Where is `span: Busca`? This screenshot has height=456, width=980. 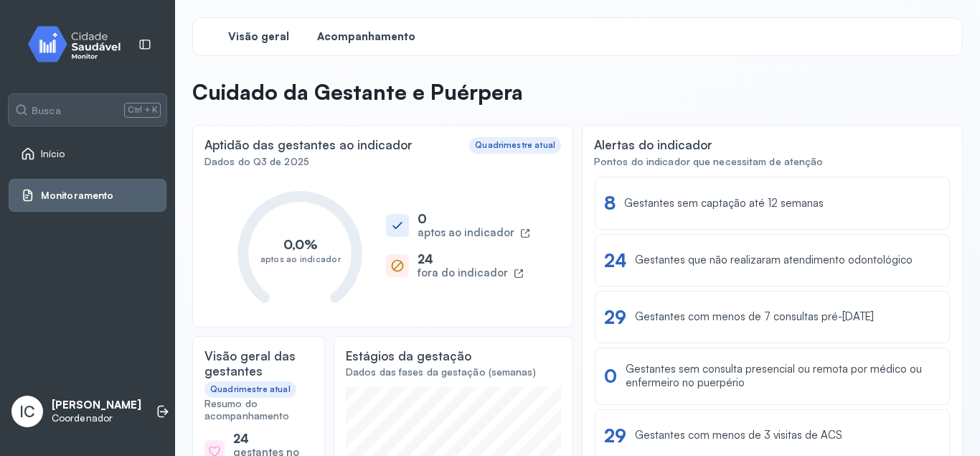
span: Busca is located at coordinates (46, 110).